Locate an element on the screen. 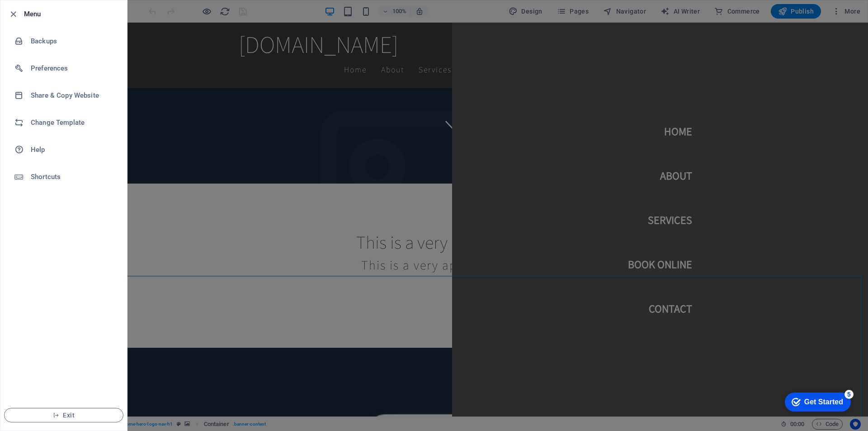  div: Get Started is located at coordinates (46, 14).